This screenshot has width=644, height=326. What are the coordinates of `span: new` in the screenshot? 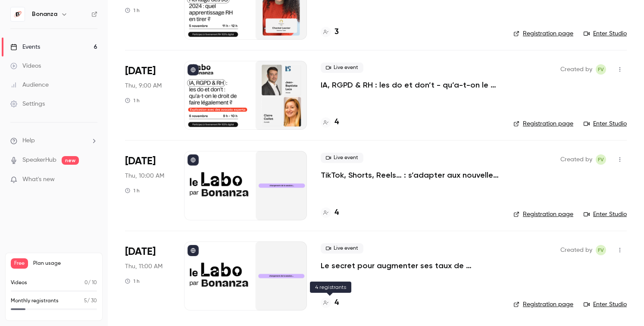 It's located at (71, 160).